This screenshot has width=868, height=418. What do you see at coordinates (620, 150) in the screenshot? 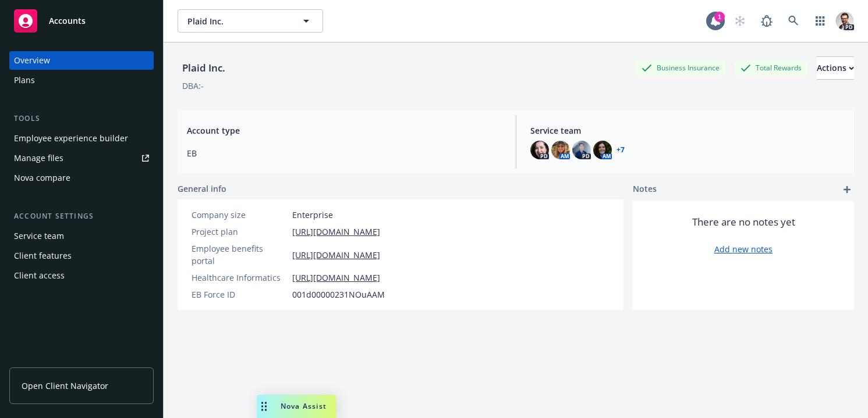
I see `a: +7` at bounding box center [620, 150].